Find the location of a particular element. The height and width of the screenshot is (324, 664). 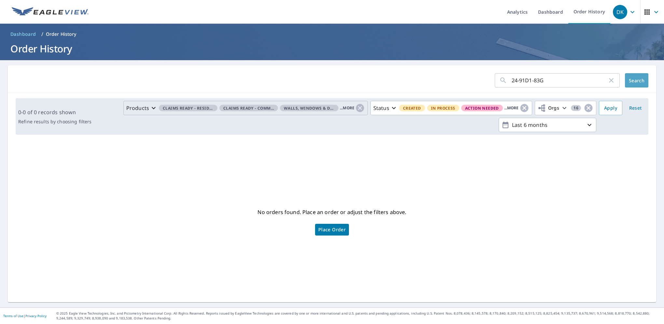

button: Apply is located at coordinates (610, 108).